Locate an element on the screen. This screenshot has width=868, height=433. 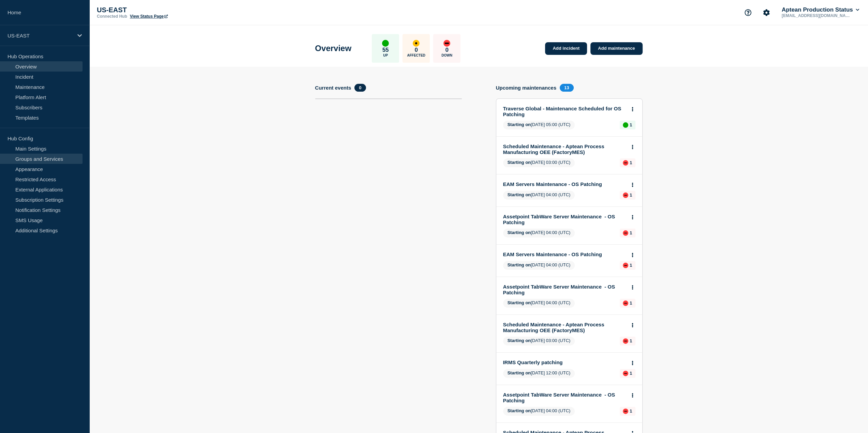
p: 55 is located at coordinates (385, 50).